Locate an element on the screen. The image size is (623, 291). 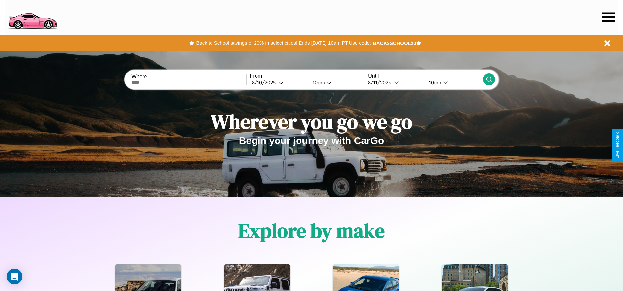
div: Open Intercom Messenger is located at coordinates (14, 277).